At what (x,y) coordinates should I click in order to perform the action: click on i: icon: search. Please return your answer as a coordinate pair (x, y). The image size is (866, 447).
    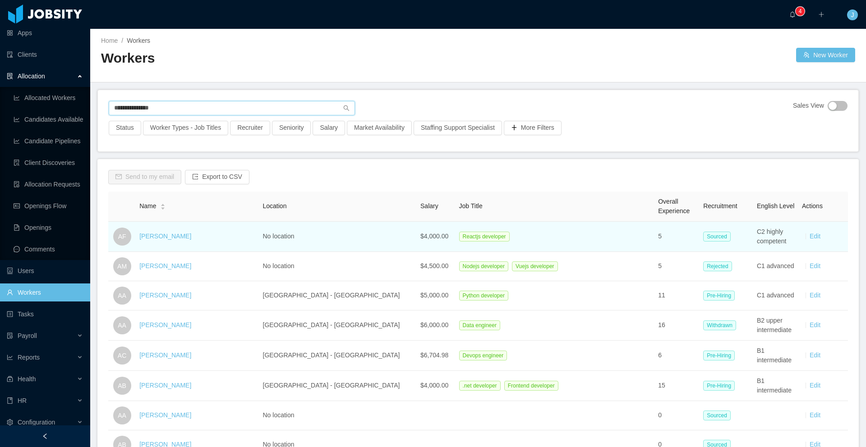
    Looking at the image, I should click on (346, 108).